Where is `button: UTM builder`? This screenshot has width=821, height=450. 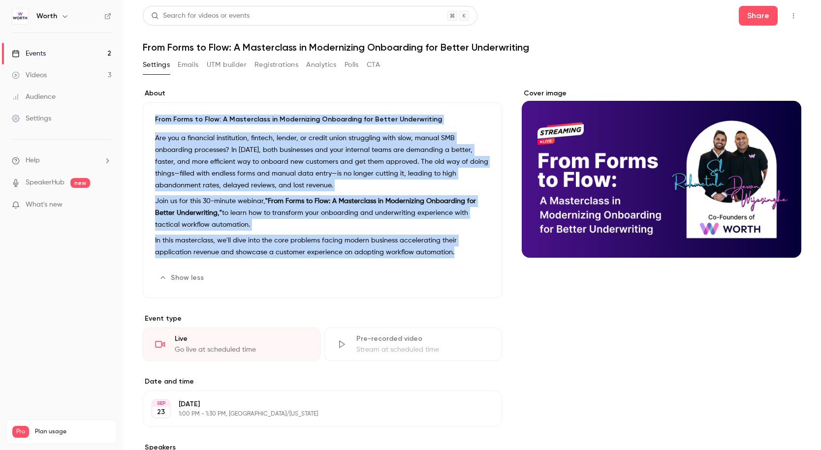
button: UTM builder is located at coordinates (226, 65).